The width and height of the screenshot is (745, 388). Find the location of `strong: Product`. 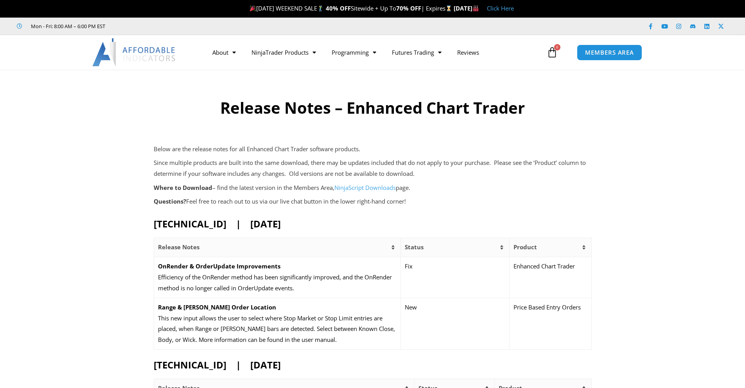

strong: Product is located at coordinates (525, 247).